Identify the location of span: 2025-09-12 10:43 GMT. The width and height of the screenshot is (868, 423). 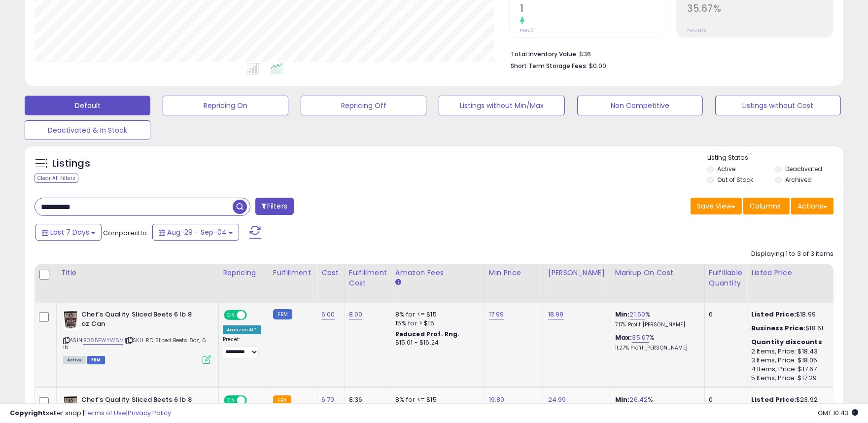
(838, 413).